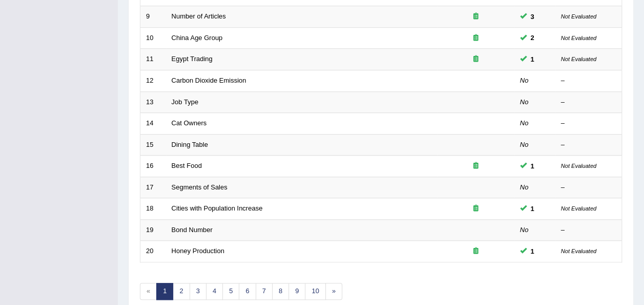 Image resolution: width=644 pixels, height=305 pixels. I want to click on a: 9, so click(297, 291).